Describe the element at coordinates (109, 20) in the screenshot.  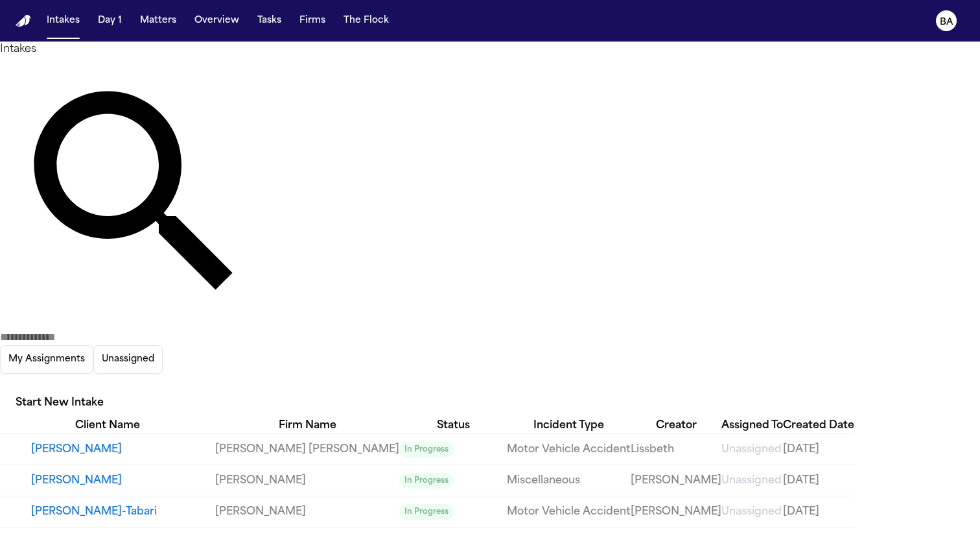
I see `a: Day 1` at that location.